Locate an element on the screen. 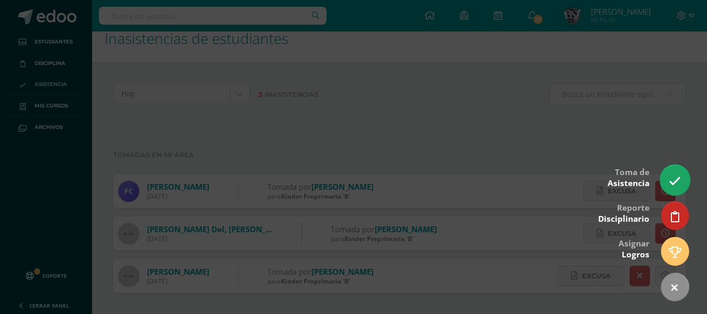  div: Asignar is located at coordinates (634, 248).